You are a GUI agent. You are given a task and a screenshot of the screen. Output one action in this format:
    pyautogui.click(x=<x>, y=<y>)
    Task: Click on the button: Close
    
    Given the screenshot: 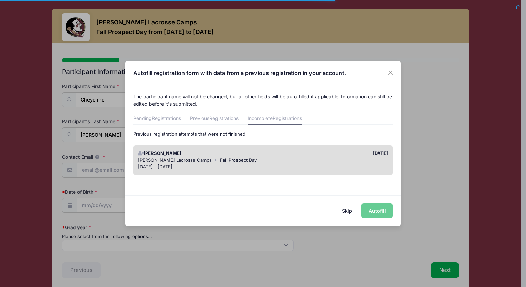 What is the action you would take?
    pyautogui.click(x=391, y=73)
    